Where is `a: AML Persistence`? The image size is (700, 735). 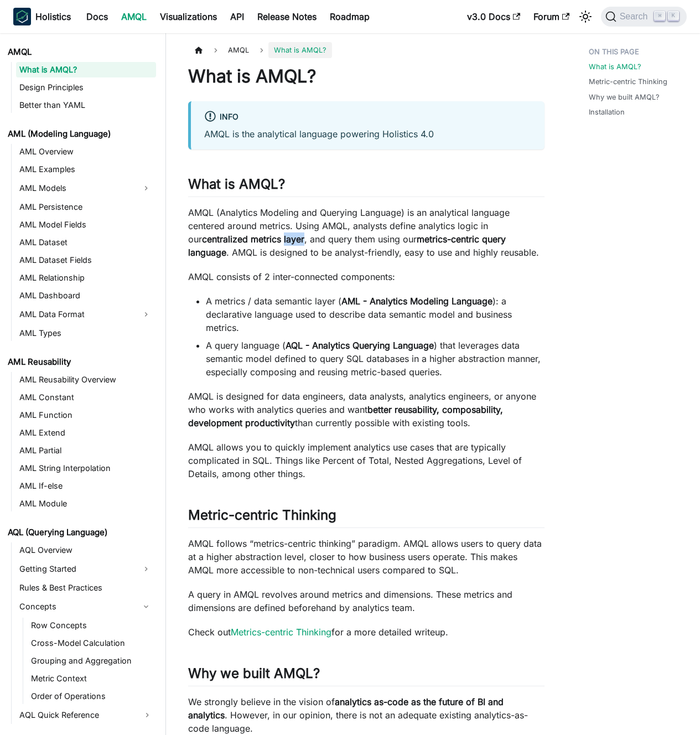 a: AML Persistence is located at coordinates (86, 207).